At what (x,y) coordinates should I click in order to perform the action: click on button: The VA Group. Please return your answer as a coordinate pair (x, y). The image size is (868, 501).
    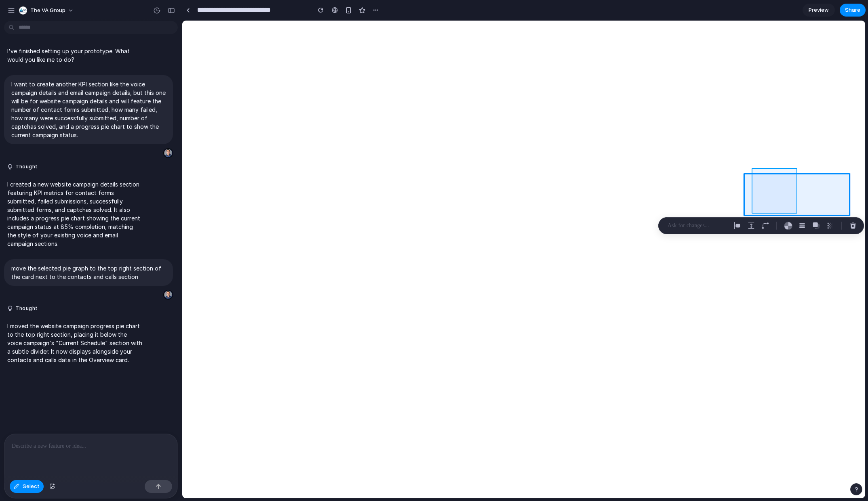
    Looking at the image, I should click on (46, 11).